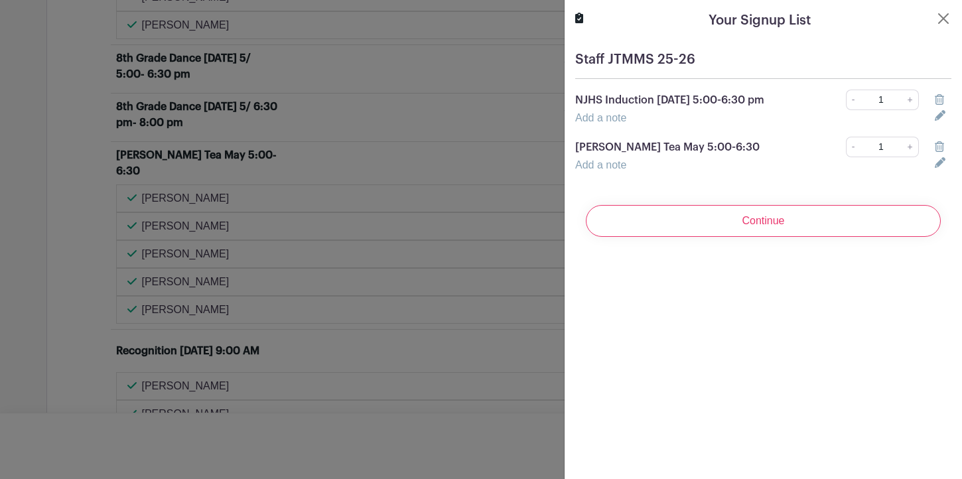  What do you see at coordinates (763, 221) in the screenshot?
I see `input: Continue` at bounding box center [763, 221].